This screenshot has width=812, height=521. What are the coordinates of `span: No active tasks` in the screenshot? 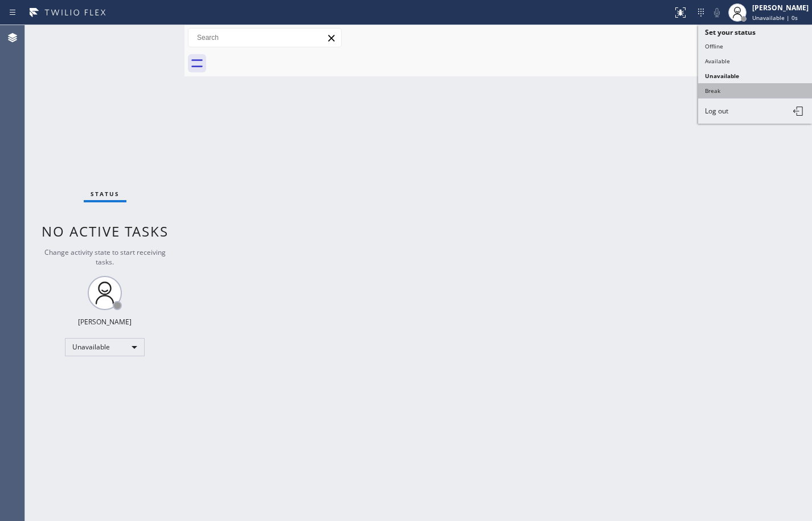 It's located at (105, 231).